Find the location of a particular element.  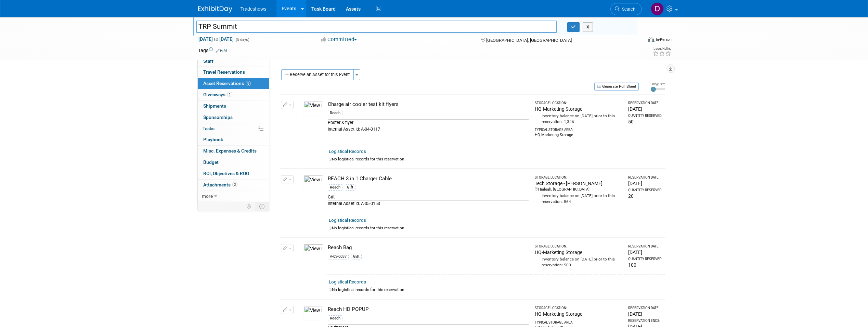

span: Travel Reservations is located at coordinates (224, 72).